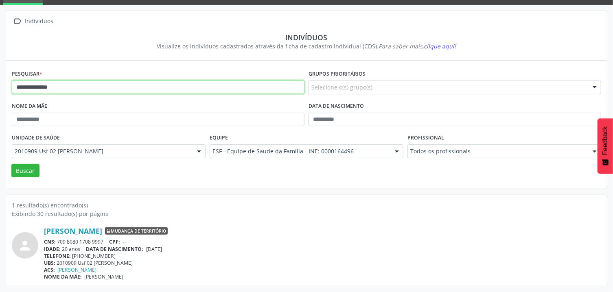  I want to click on label: Profissional, so click(426, 138).